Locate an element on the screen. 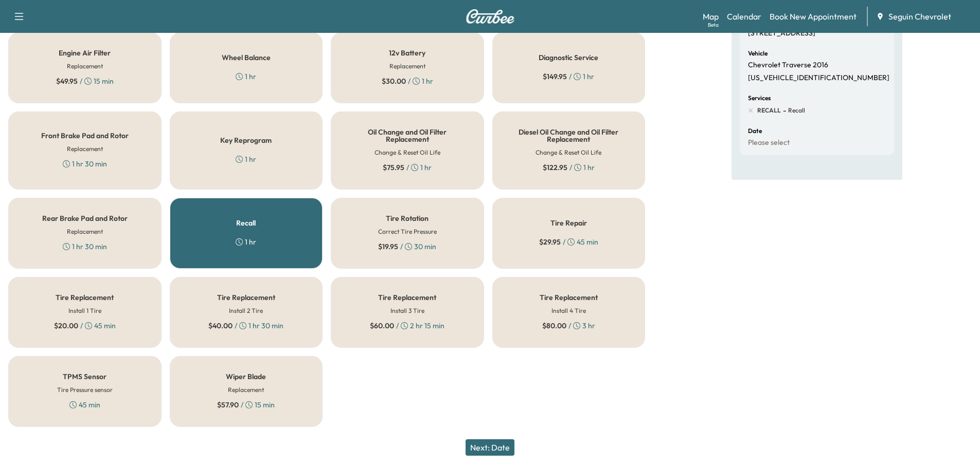  h5: TPMS Sensor is located at coordinates (84, 377).